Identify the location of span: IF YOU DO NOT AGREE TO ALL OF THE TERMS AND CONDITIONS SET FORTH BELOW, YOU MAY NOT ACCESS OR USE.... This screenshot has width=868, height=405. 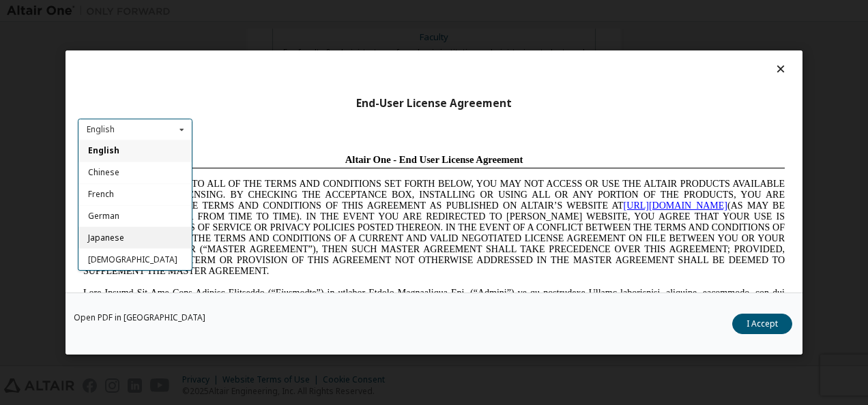
(356, 78).